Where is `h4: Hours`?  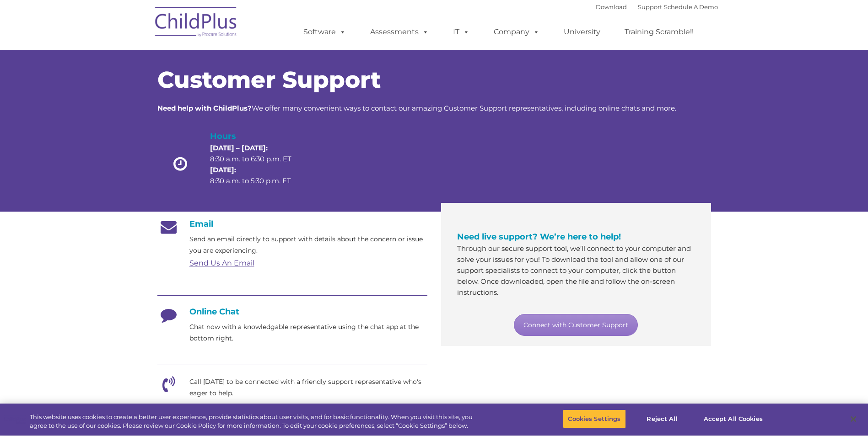 h4: Hours is located at coordinates (258, 136).